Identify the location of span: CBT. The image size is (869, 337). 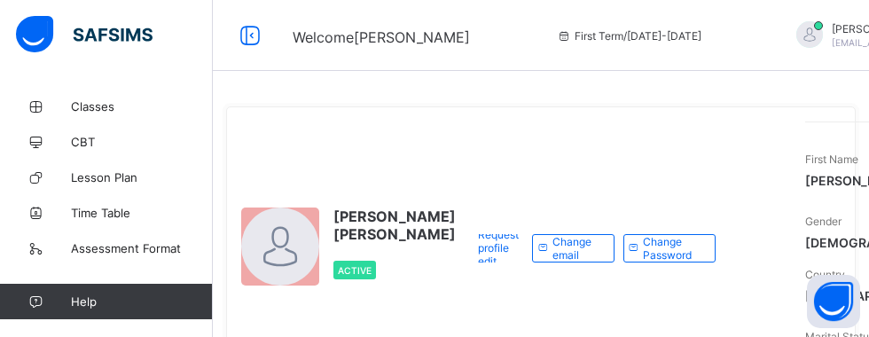
(142, 142).